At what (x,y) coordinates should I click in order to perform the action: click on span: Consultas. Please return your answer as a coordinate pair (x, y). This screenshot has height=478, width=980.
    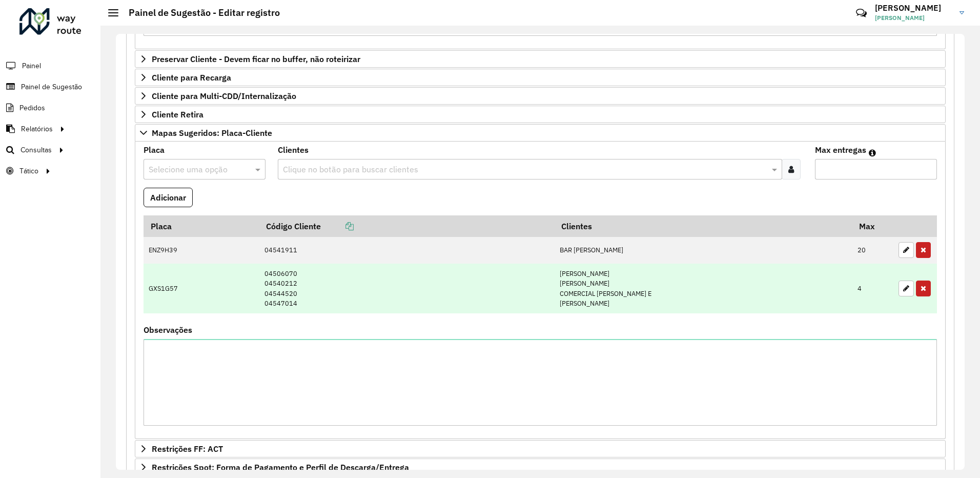
    Looking at the image, I should click on (36, 150).